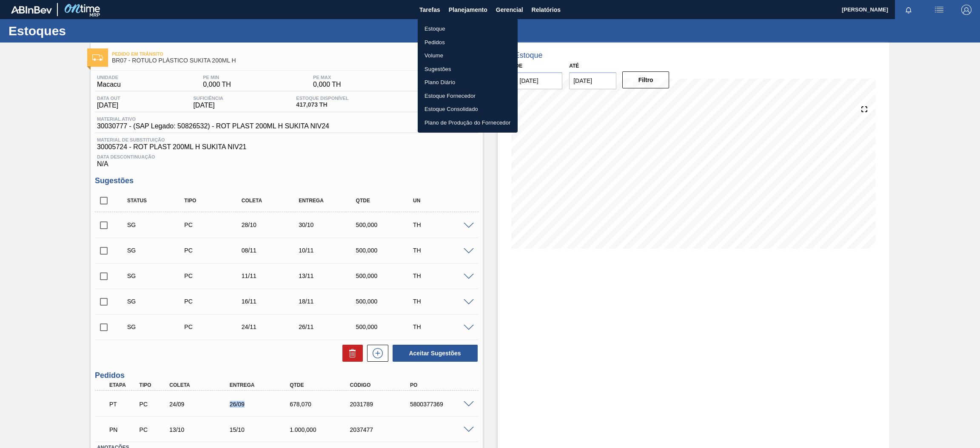 The image size is (980, 448). What do you see at coordinates (467, 96) in the screenshot?
I see `li: Estoque Fornecedor` at bounding box center [467, 96].